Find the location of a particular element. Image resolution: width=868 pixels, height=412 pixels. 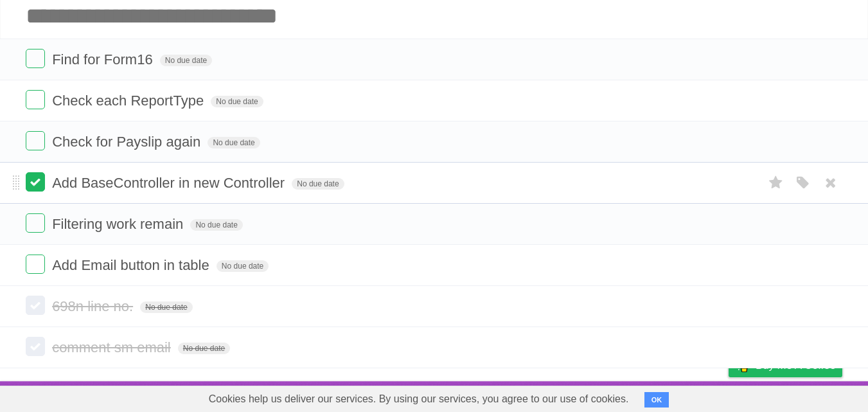

span: 698n line no. is located at coordinates (94, 306).